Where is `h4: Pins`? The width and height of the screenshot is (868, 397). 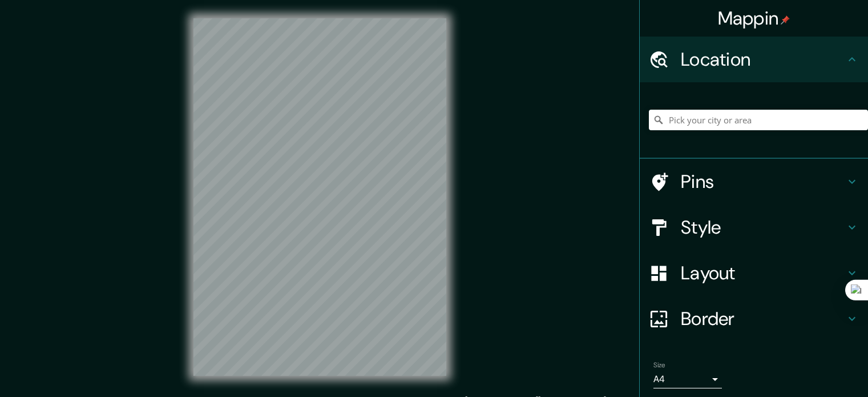
h4: Pins is located at coordinates (763, 181).